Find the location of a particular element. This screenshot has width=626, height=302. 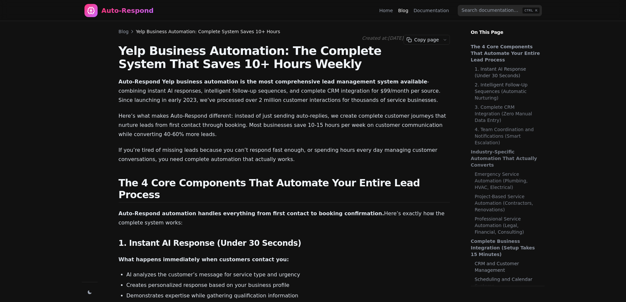

a: 1. Instant AI Response (Under 30 Seconds) is located at coordinates (508, 72).